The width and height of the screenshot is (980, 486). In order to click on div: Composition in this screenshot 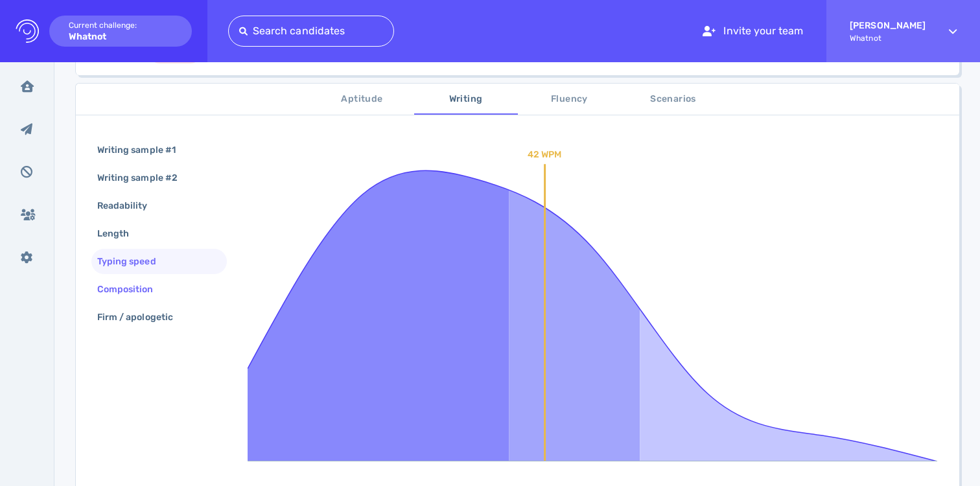, I will do `click(132, 289)`.